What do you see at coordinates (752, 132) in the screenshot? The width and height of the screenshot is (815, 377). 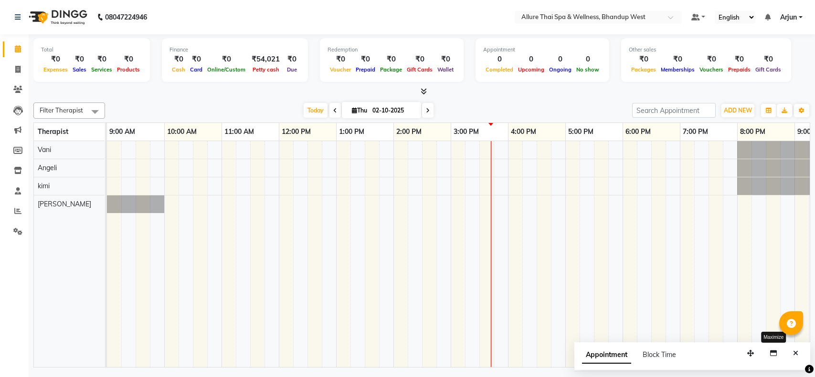 I see `a: 8:00 PM` at bounding box center [752, 132].